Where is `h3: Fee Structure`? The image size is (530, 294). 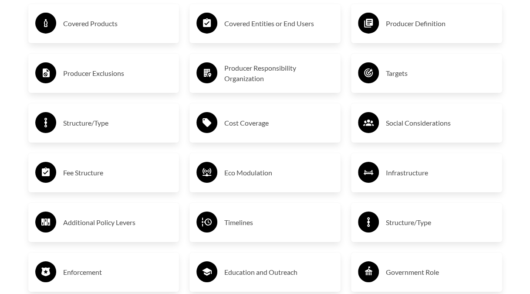 h3: Fee Structure is located at coordinates (118, 172).